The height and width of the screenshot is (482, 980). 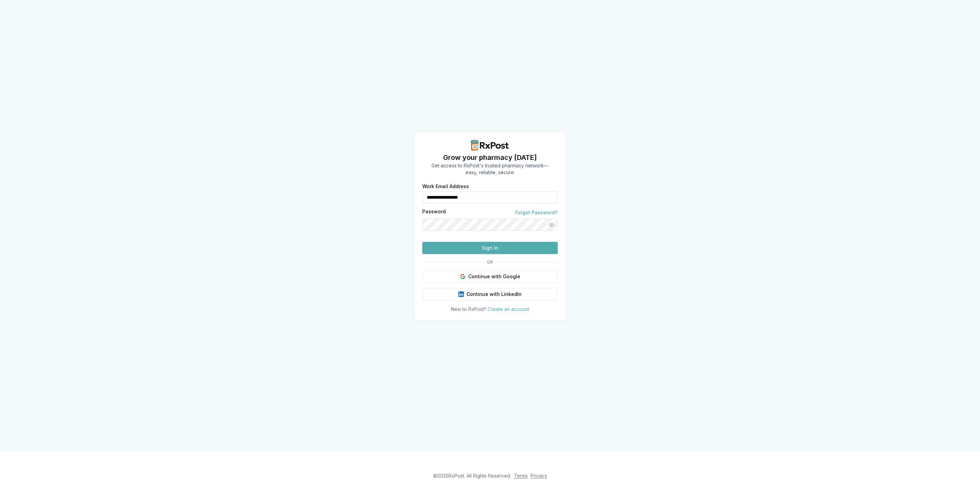 What do you see at coordinates (508, 309) in the screenshot?
I see `a: Create an account` at bounding box center [508, 309].